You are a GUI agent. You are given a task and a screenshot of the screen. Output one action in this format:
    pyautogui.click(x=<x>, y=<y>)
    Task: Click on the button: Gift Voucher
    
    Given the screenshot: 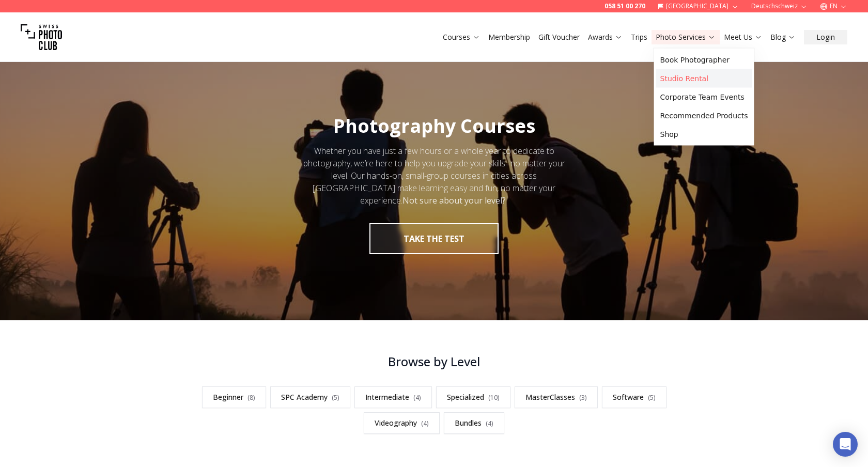 What is the action you would take?
    pyautogui.click(x=558, y=37)
    